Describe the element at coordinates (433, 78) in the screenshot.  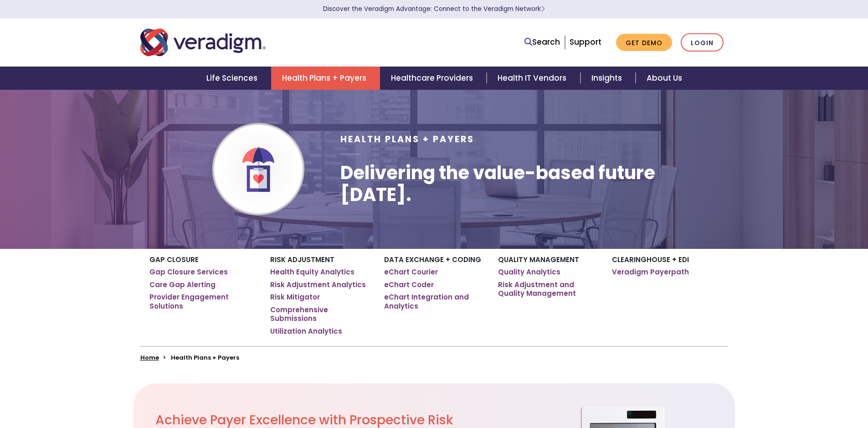
I see `a: Healthcare Providers` at that location.